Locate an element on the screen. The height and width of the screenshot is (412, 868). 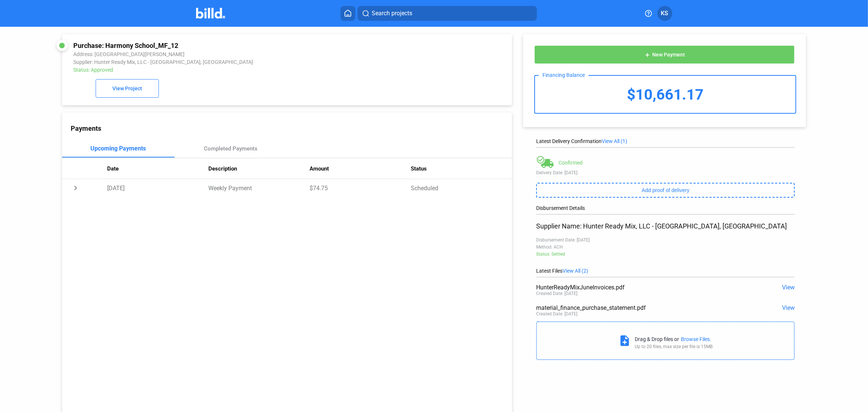
button: Search projects is located at coordinates (447, 14).